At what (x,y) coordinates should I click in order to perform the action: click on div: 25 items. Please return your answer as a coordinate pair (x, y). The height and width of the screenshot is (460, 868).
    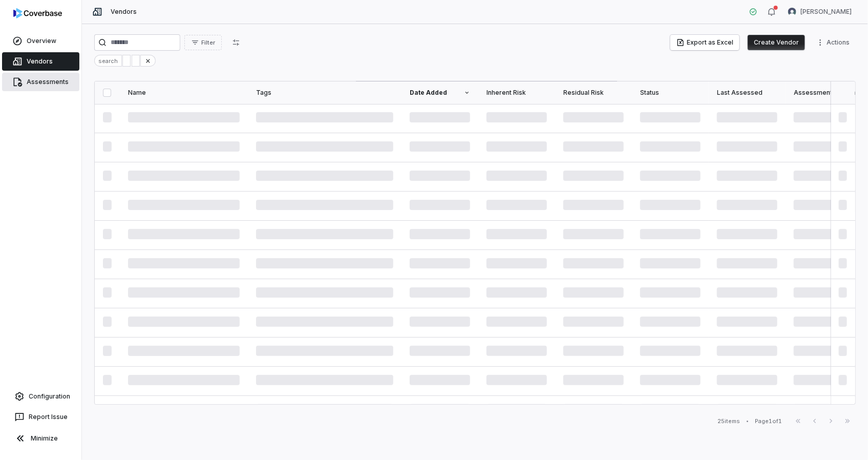
    Looking at the image, I should click on (729, 421).